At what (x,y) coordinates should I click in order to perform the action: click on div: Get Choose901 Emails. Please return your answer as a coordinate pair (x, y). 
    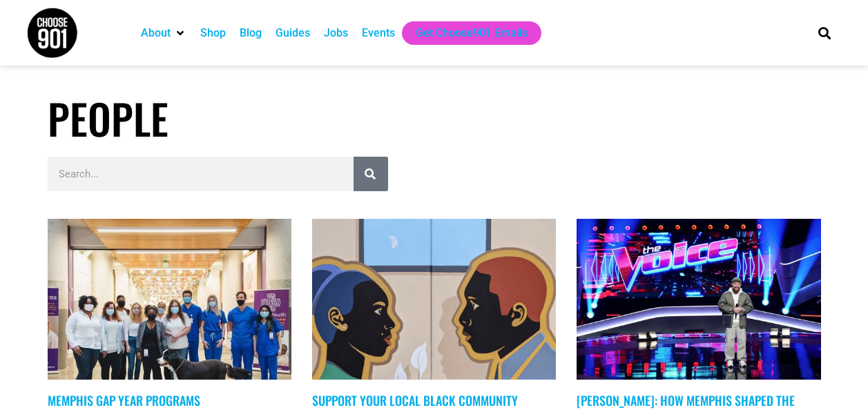
    Looking at the image, I should click on (472, 33).